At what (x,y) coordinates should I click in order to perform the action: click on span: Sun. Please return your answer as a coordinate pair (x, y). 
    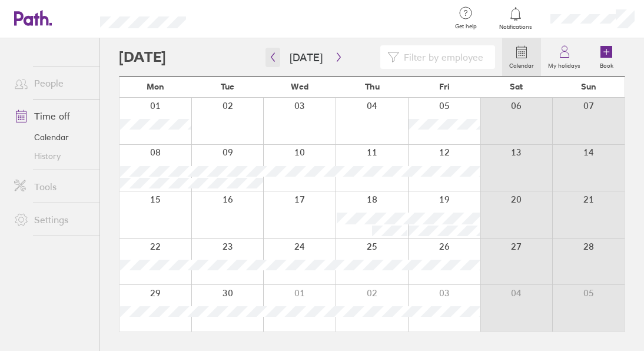
    Looking at the image, I should click on (588, 86).